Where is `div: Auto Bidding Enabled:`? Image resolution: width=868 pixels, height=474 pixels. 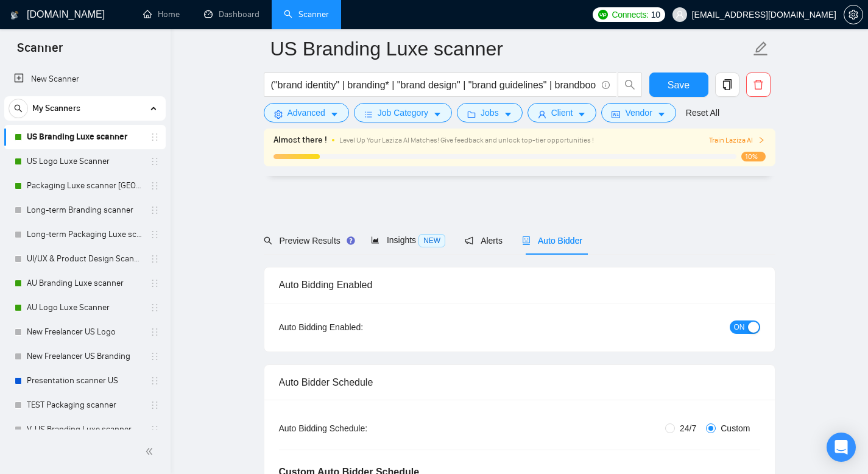
div: Auto Bidding Enabled: is located at coordinates (359, 327).